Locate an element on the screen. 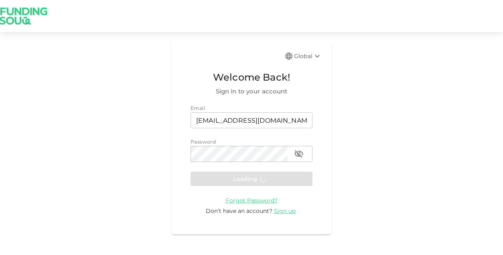 Image resolution: width=503 pixels, height=255 pixels. span: Sign in to your account is located at coordinates (251, 91).